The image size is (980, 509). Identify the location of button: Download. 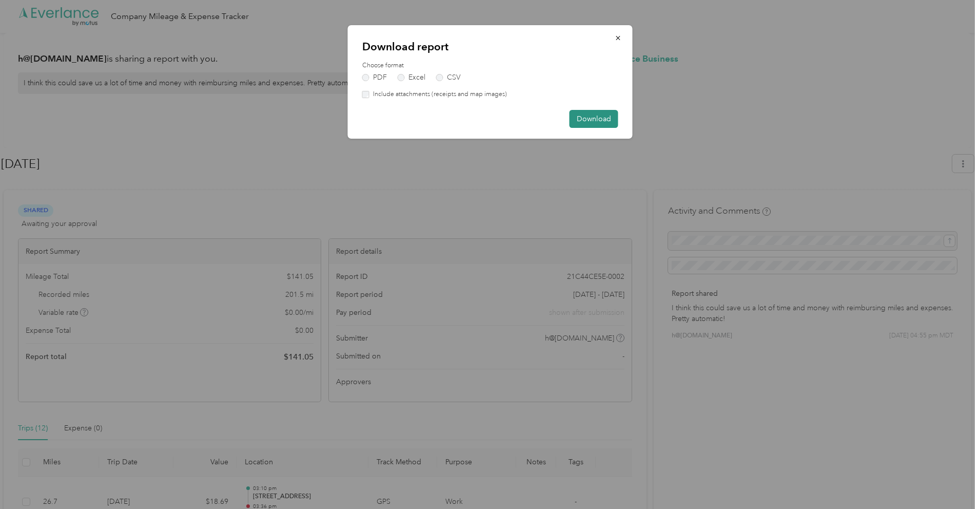
(594, 119).